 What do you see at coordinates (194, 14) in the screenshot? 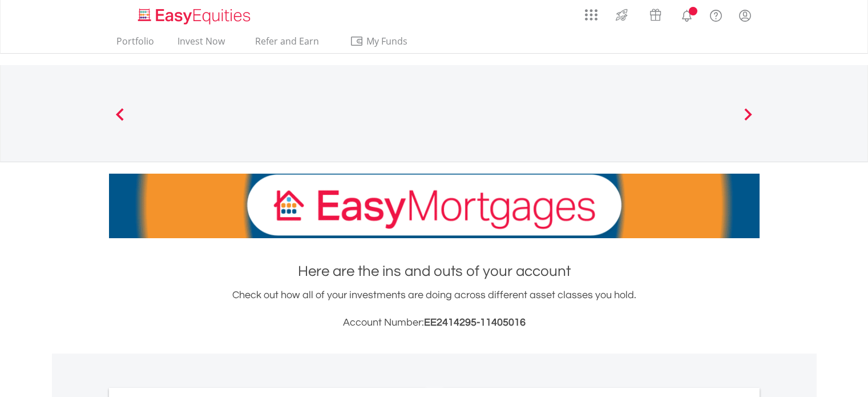
I see `a: Home page` at bounding box center [194, 14].